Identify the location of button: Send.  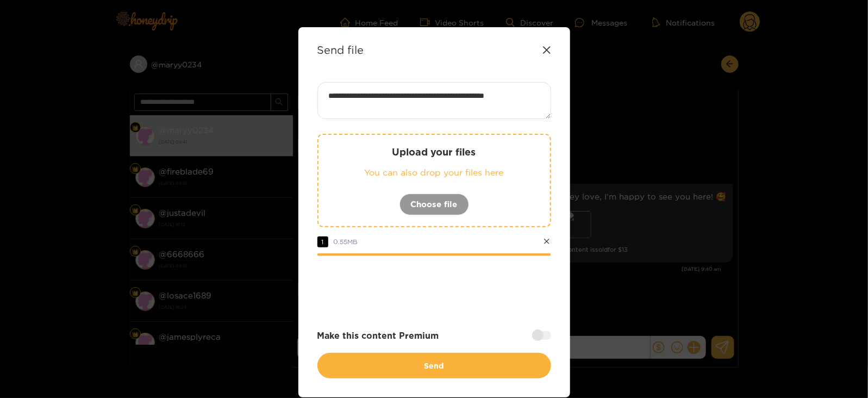
(435, 366).